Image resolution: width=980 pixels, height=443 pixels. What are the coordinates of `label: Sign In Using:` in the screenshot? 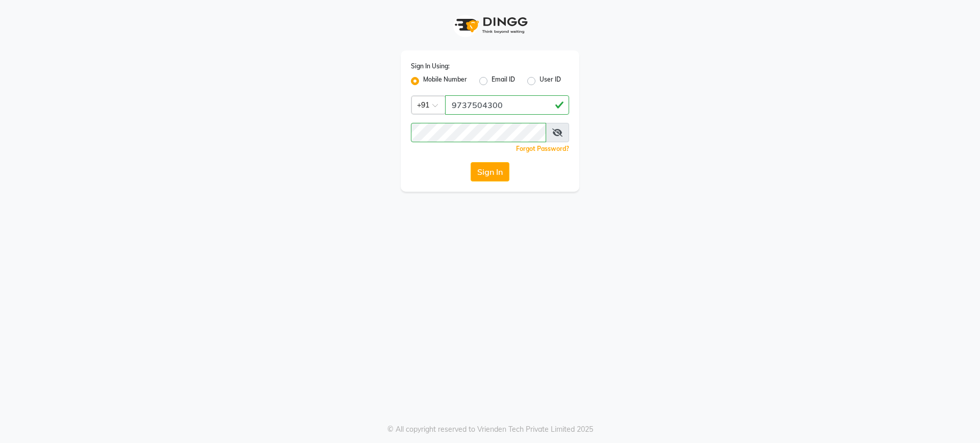 It's located at (430, 66).